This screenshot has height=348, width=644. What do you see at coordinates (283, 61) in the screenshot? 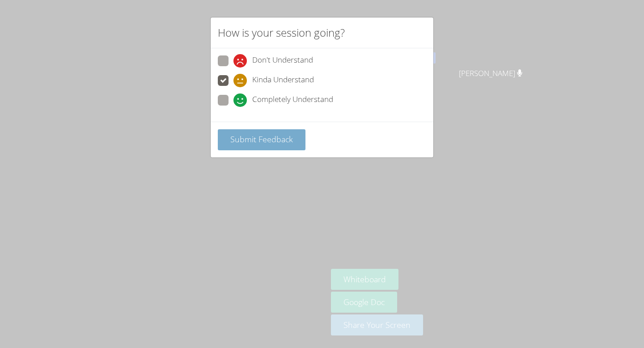
I see `span: Don't Understand` at bounding box center [283, 61].